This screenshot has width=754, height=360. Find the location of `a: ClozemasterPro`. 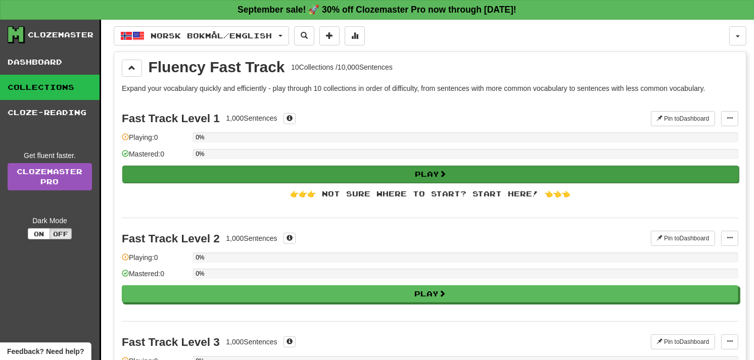

a: ClozemasterPro is located at coordinates (50, 177).